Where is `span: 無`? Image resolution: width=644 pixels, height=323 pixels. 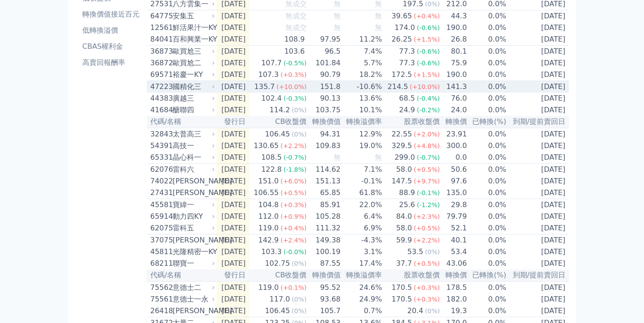 span: 無 is located at coordinates (378, 16).